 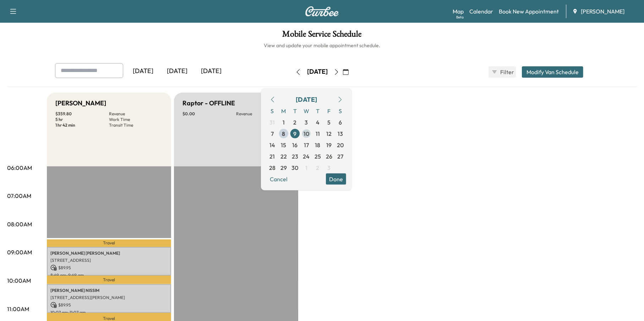 I want to click on a: Book New Appointment, so click(x=529, y=11).